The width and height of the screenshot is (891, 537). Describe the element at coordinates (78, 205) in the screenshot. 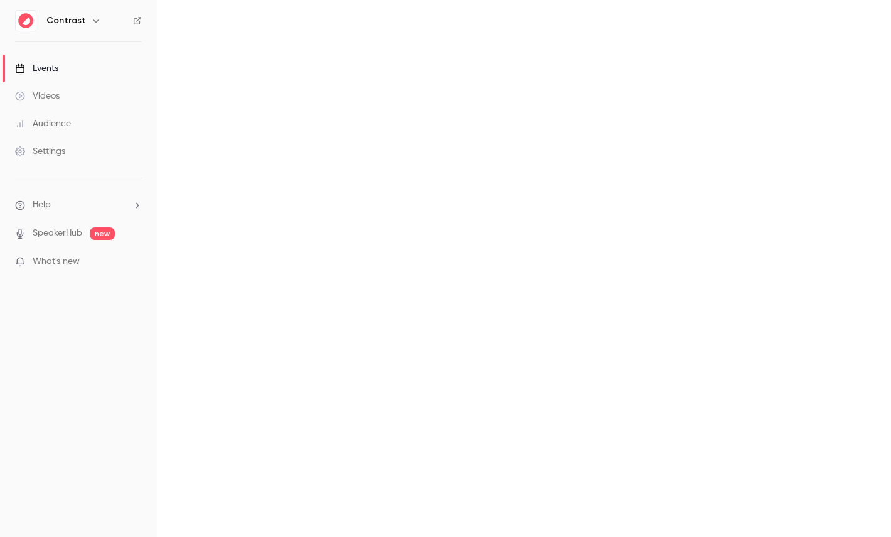

I see `li: help-dropdown-opener` at that location.